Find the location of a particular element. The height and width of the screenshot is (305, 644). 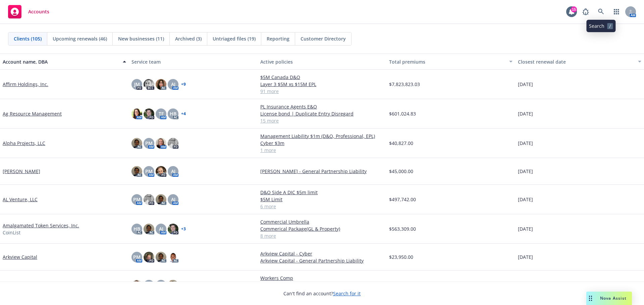

a: Workers Comp is located at coordinates (322, 278).